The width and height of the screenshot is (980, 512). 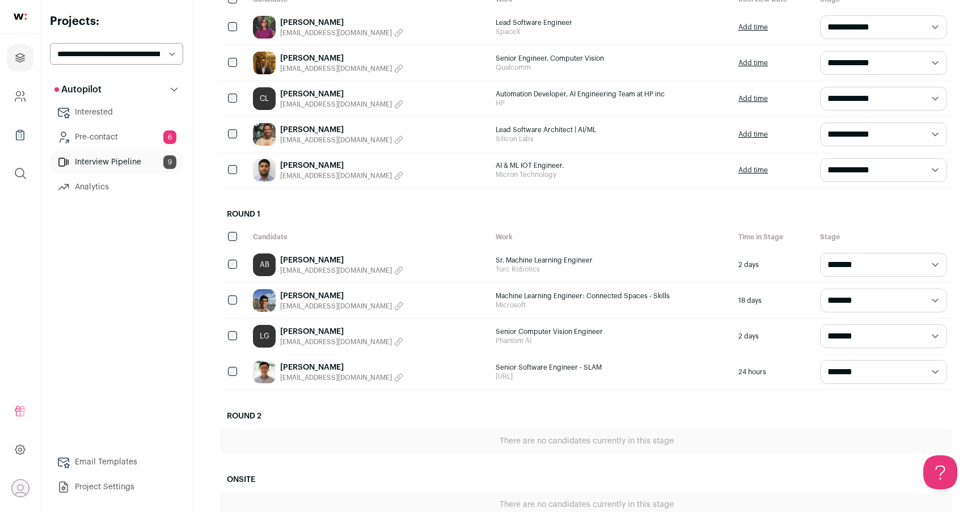 I want to click on span: AI & ML IOT Engineer., so click(x=612, y=166).